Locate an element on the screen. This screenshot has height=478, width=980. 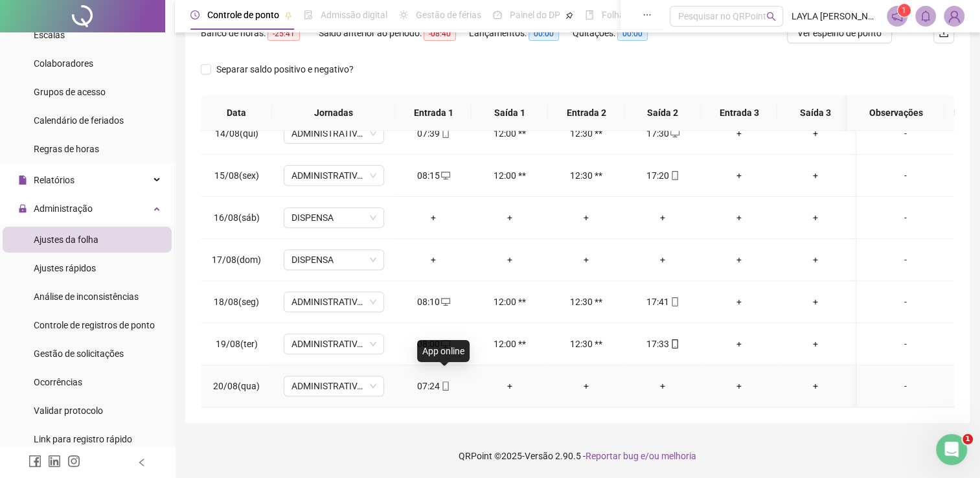
span: Controle de registros de ponto is located at coordinates (94, 325).